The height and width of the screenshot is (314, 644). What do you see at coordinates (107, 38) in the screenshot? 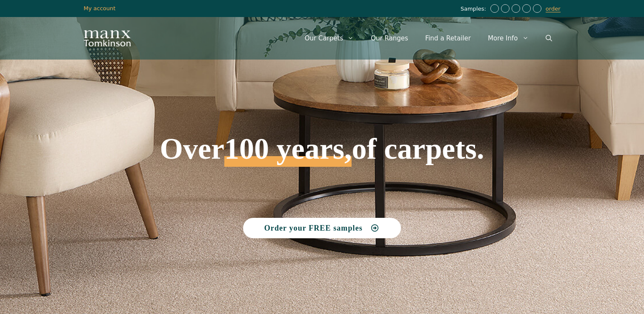
I see `img: Manx Tomkinson` at bounding box center [107, 38].